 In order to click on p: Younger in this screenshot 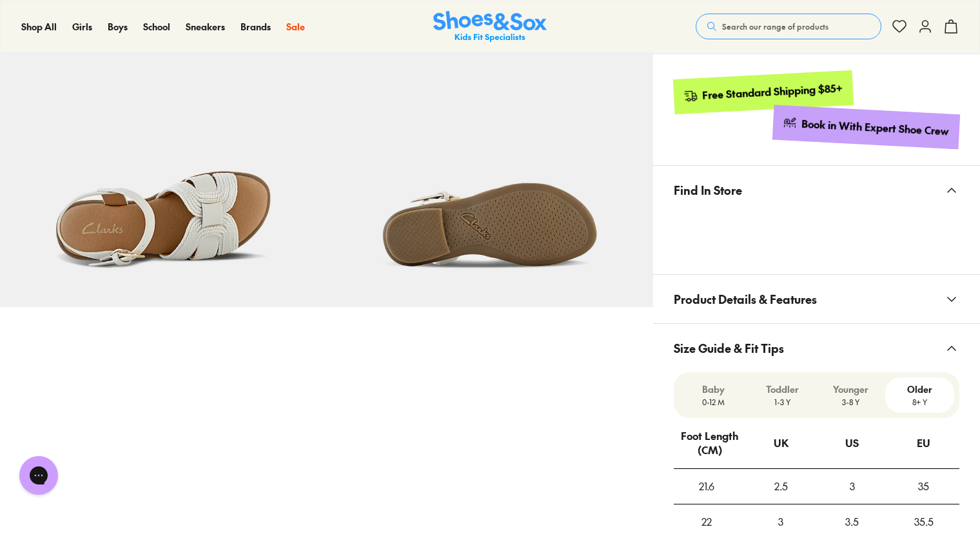, I will do `click(851, 389)`.